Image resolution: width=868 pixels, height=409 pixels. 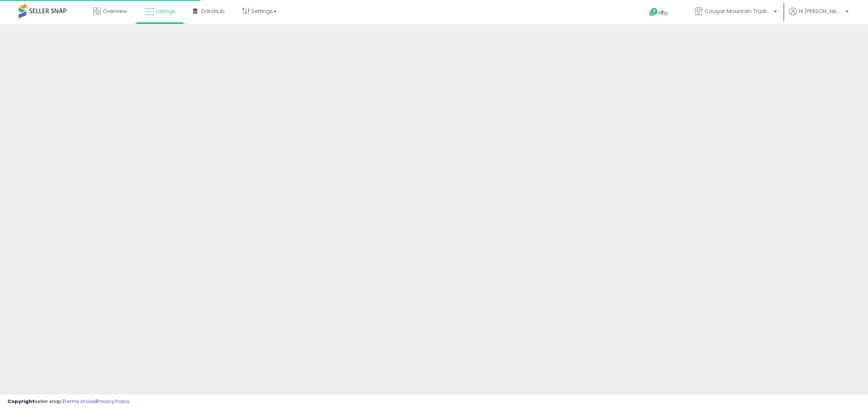 What do you see at coordinates (213, 11) in the screenshot?
I see `span: DataHub` at bounding box center [213, 11].